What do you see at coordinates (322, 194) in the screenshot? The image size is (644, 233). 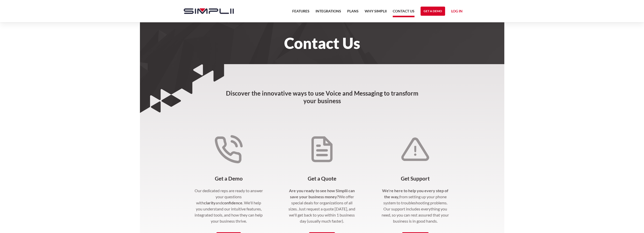 I see `strong: Are you ready to see how Simplii can save your business money?` at bounding box center [322, 194].